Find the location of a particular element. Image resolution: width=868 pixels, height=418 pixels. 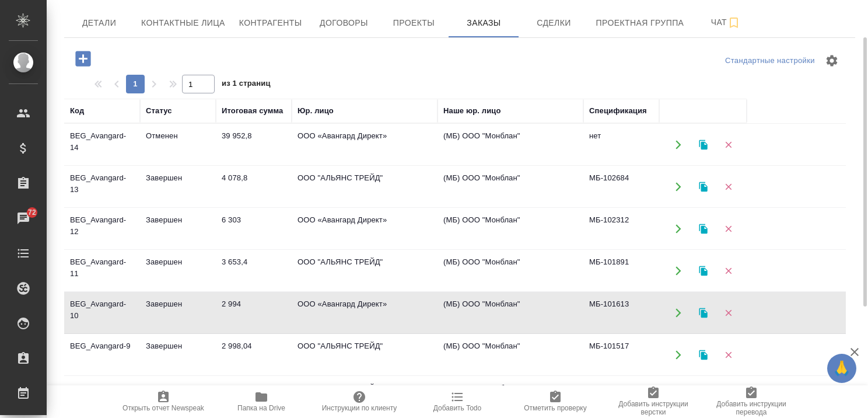

button: Инструкции по клиенту is located at coordinates (359, 402).